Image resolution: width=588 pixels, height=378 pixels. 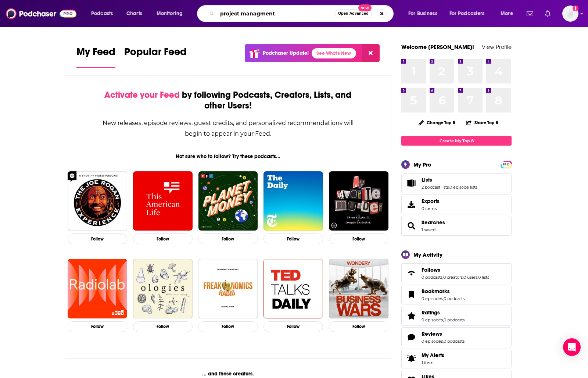 I want to click on span: Charts, so click(x=134, y=14).